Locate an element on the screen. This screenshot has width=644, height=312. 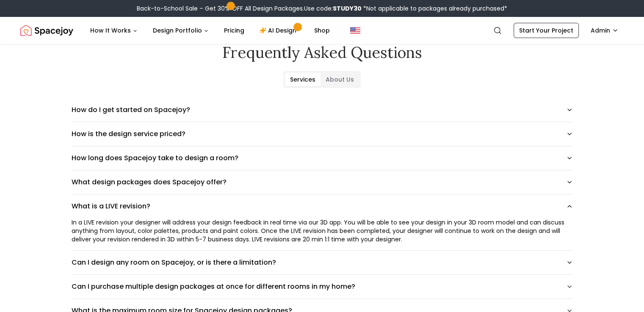
button: Can I purchase multiple design packages at once for different rooms in my home? is located at coordinates (322, 287).